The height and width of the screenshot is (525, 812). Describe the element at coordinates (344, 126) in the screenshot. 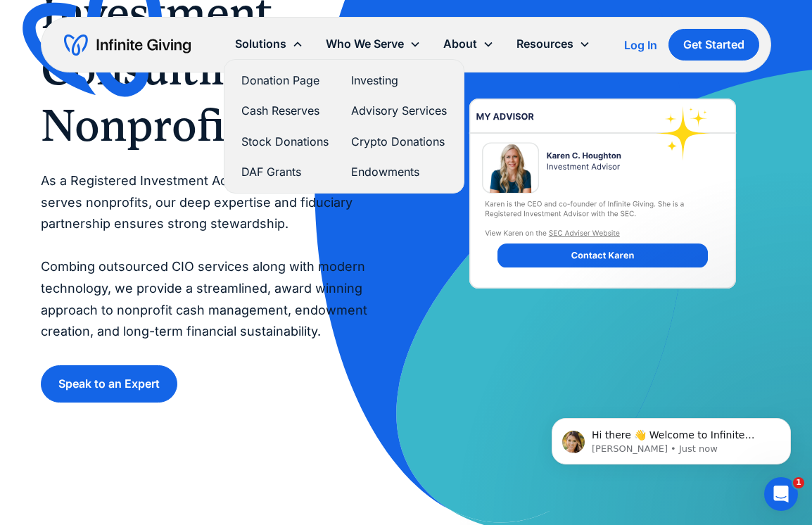

I see `nav: Solutions` at that location.